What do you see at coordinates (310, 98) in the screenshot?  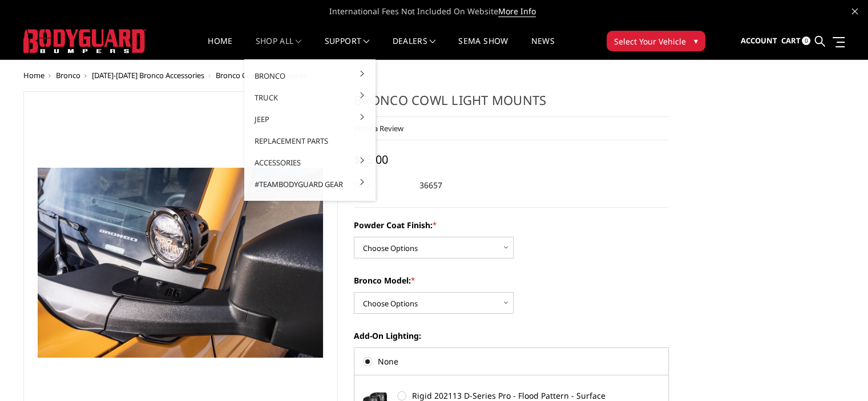 I see `a: Truck` at bounding box center [310, 98].